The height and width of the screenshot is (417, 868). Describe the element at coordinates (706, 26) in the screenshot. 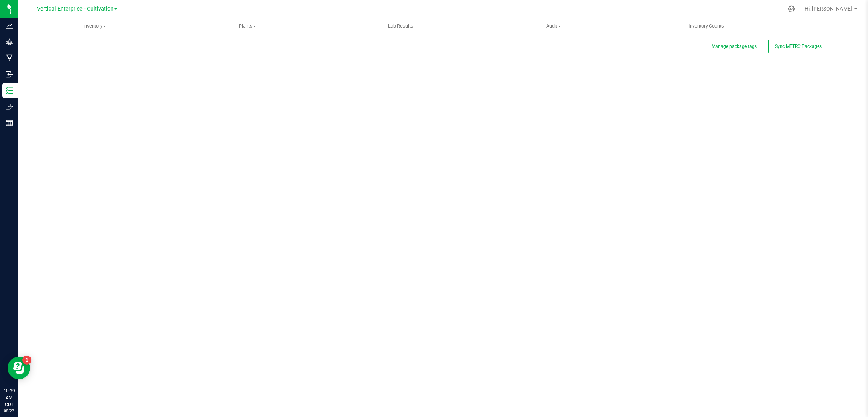

I see `a: Inventory Counts` at that location.